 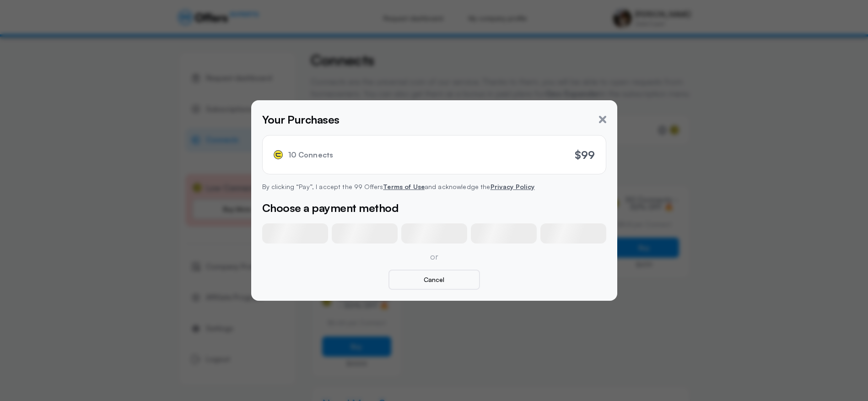 I want to click on h5: Your Purchases, so click(x=301, y=119).